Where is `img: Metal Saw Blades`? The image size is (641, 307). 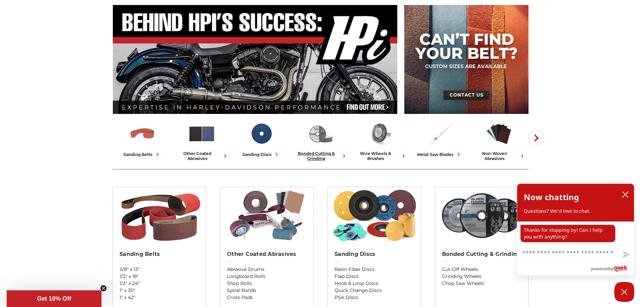 img: Metal Saw Blades is located at coordinates (440, 134).